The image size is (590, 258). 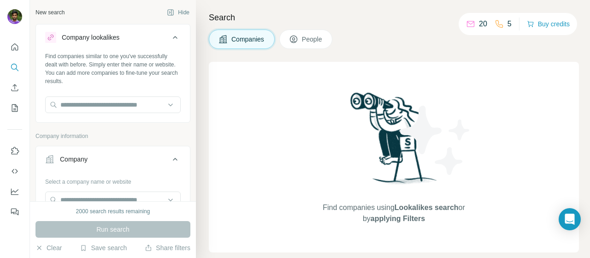 I want to click on button: My lists, so click(x=15, y=108).